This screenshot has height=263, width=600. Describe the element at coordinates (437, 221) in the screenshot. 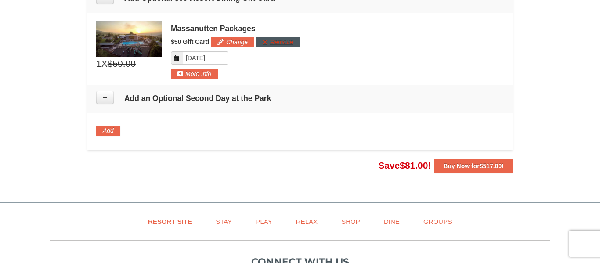

I see `a: Groups` at that location.